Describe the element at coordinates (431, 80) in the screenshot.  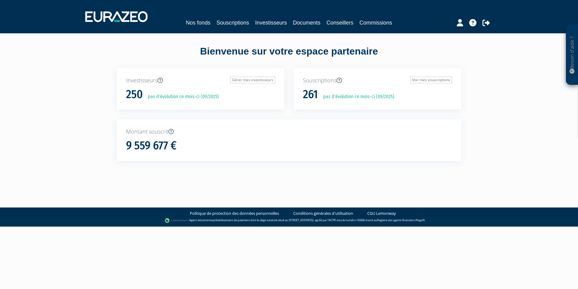
I see `a: Voir mes souscriptions` at that location.